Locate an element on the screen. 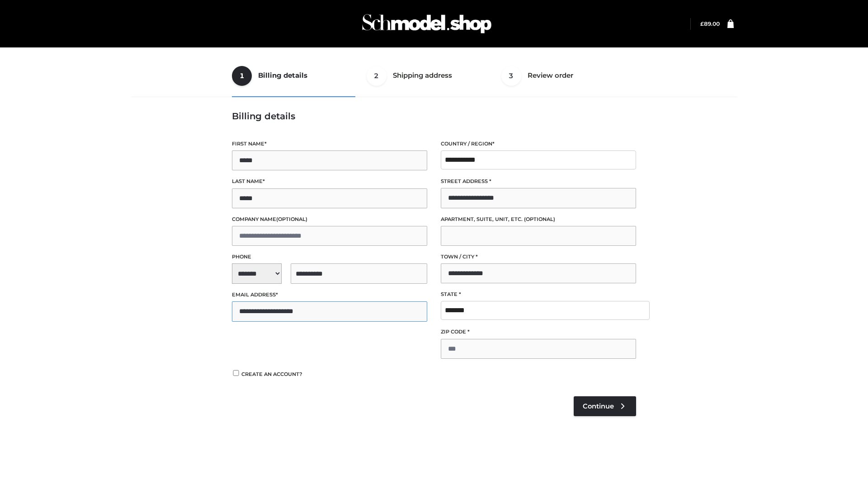  label: Country / Region is located at coordinates (539, 143).